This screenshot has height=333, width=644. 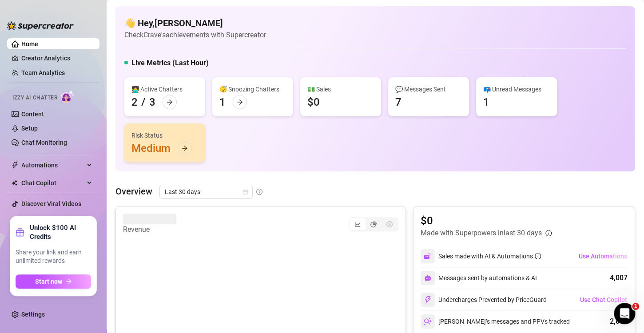 What do you see at coordinates (68, 96) in the screenshot?
I see `img: AI Chatter` at bounding box center [68, 96].